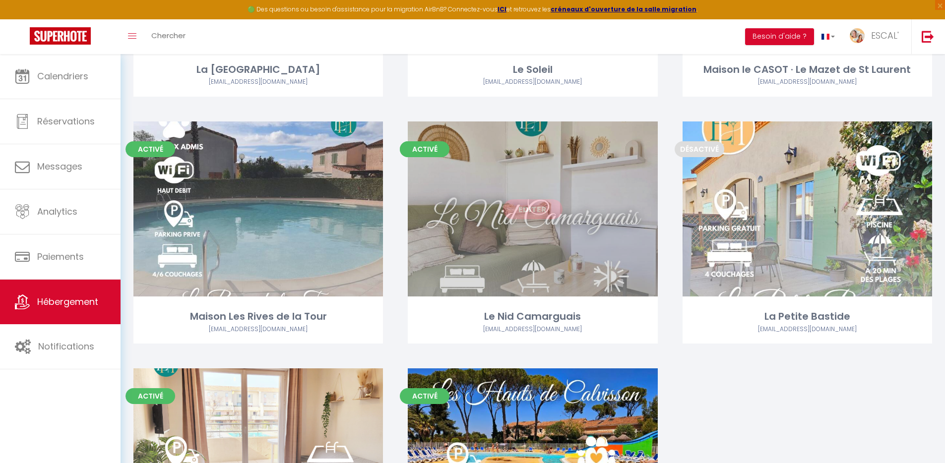 This screenshot has width=945, height=463. Describe the element at coordinates (258, 317) in the screenshot. I see `div: Maison Les Rives de la Tour` at that location.